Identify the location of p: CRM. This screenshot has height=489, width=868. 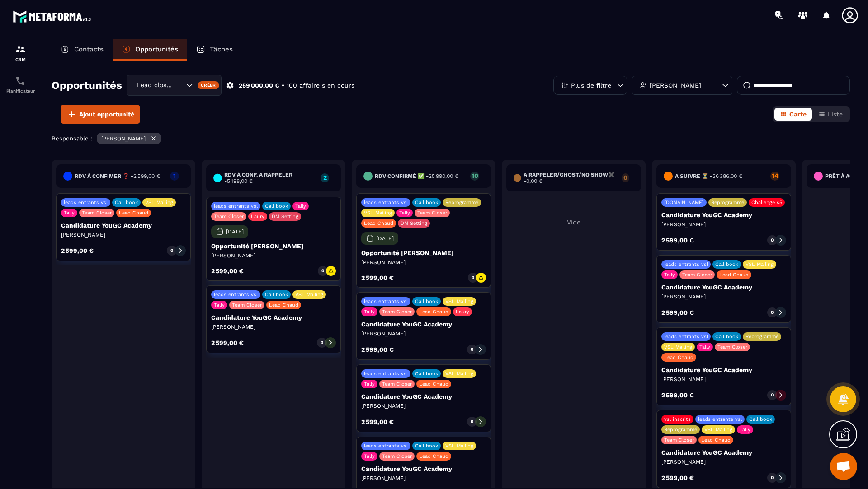
(20, 59).